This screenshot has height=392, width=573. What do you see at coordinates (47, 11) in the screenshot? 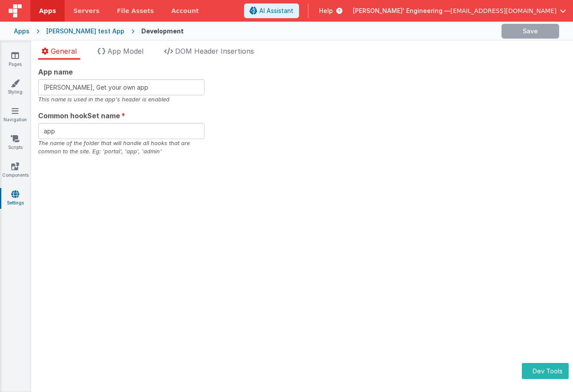
I see `span: Apps` at bounding box center [47, 11].